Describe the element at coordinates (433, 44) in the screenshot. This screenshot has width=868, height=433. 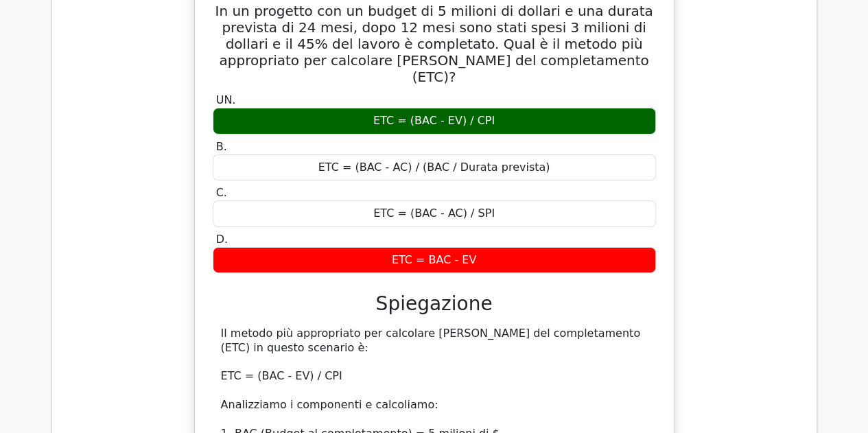
I see `font: In un progetto con un budget di 5 milioni di dollari e una durata prevista di 24 mesi, dopo 12 me...` at that location.